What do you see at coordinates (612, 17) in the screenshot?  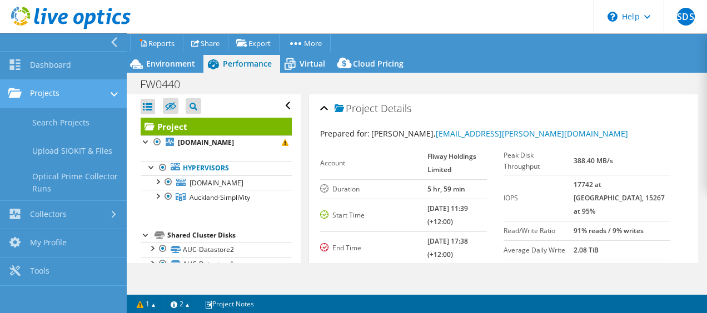 I see `svg: \n` at bounding box center [612, 17].